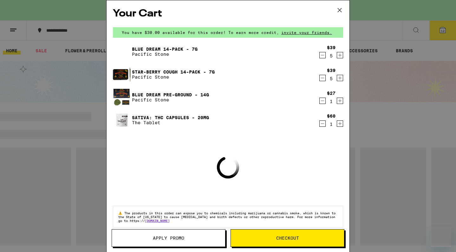 This screenshot has height=252, width=456. I want to click on span: invite your friends., so click(307, 32).